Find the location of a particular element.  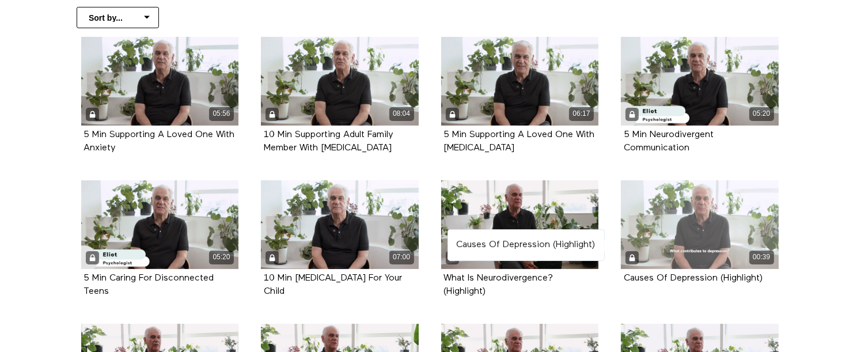

strong: 5 Min Caring For Disconnected Teens is located at coordinates (149, 285).